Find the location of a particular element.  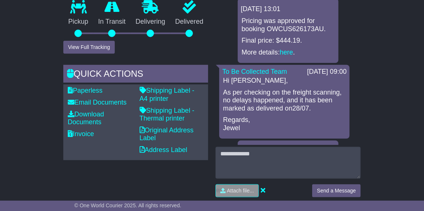

a: Download Documents is located at coordinates (86, 118).